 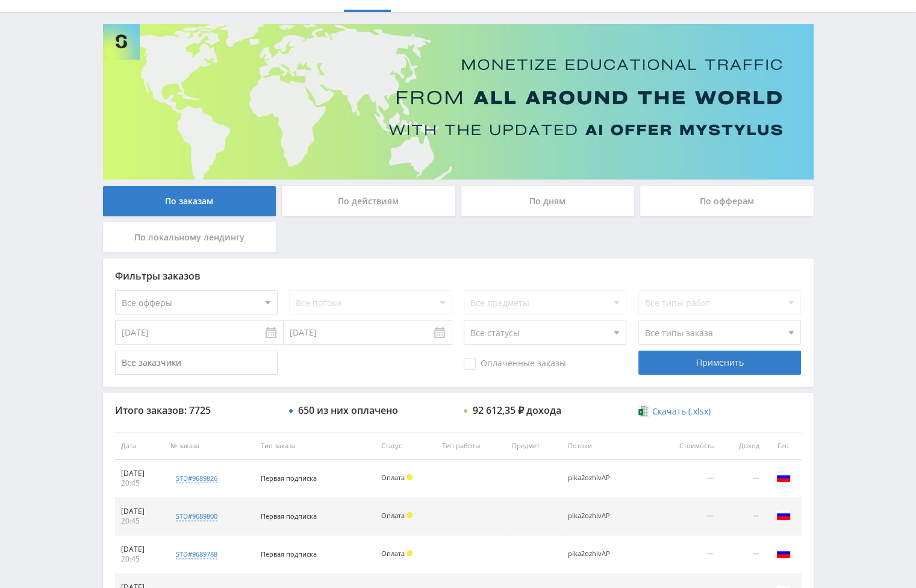 I want to click on div: std#9689800, so click(x=197, y=516).